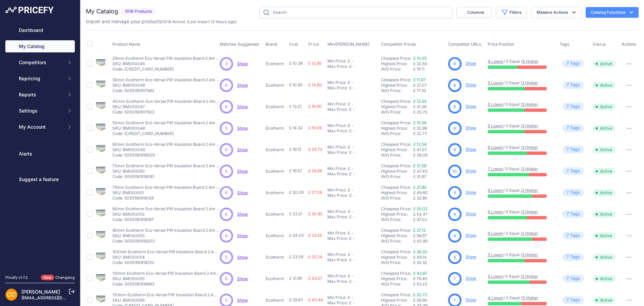  What do you see at coordinates (420, 63) in the screenshot?
I see `span: £ 22.50` at bounding box center [420, 63].